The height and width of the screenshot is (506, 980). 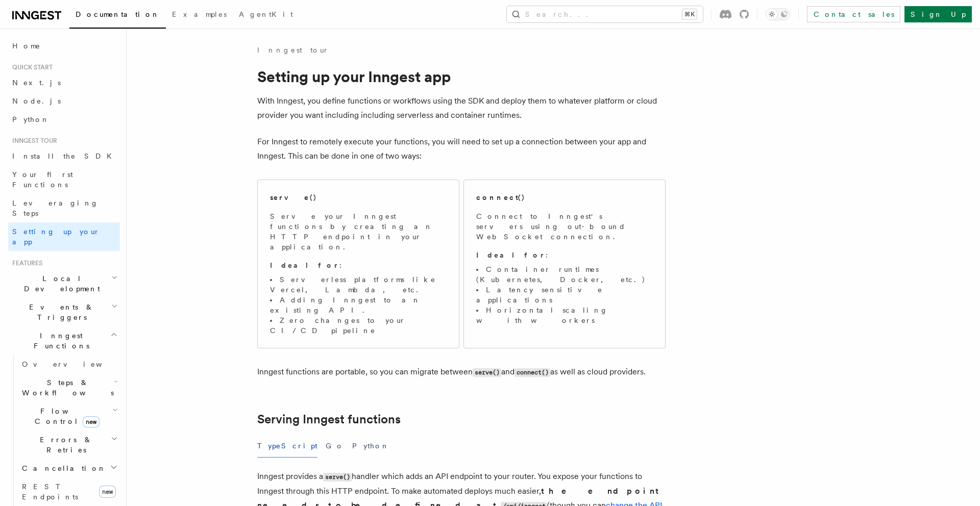 What do you see at coordinates (359, 232) in the screenshot?
I see `p: Serve your Inngest functions by creating an HTTP endpoint in your application.` at bounding box center [359, 232].